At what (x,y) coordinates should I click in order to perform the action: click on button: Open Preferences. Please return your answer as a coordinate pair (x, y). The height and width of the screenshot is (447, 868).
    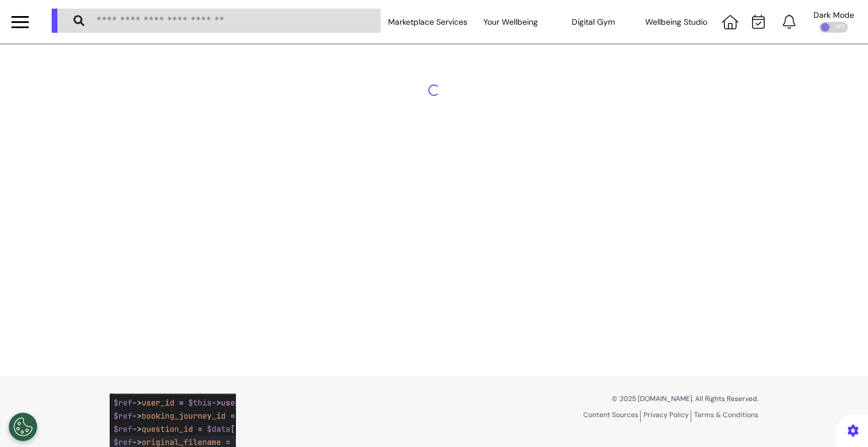
    Looking at the image, I should click on (23, 427).